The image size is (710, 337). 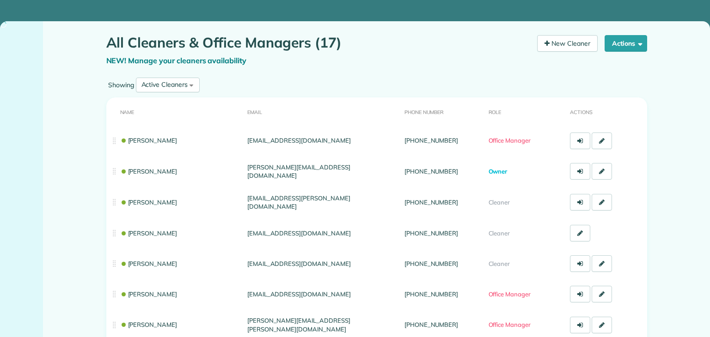 I want to click on th: Phone number, so click(x=443, y=111).